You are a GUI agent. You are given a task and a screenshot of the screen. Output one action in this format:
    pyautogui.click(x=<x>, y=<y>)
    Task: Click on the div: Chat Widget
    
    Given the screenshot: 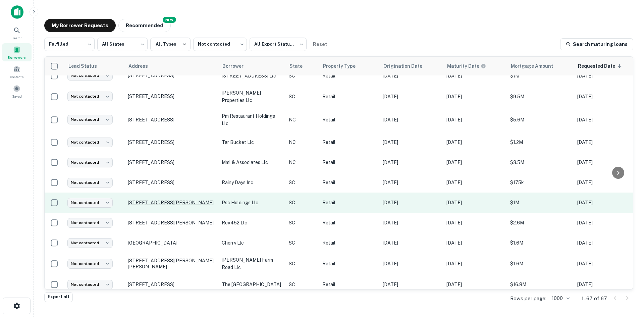 What is the action you would take?
    pyautogui.click(x=627, y=279)
    